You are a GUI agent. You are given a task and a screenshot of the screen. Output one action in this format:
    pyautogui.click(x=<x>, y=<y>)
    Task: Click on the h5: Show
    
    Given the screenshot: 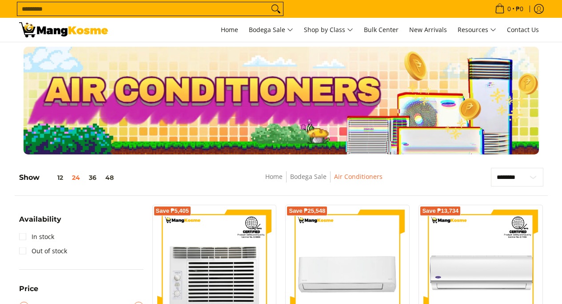 What is the action you would take?
    pyautogui.click(x=68, y=177)
    